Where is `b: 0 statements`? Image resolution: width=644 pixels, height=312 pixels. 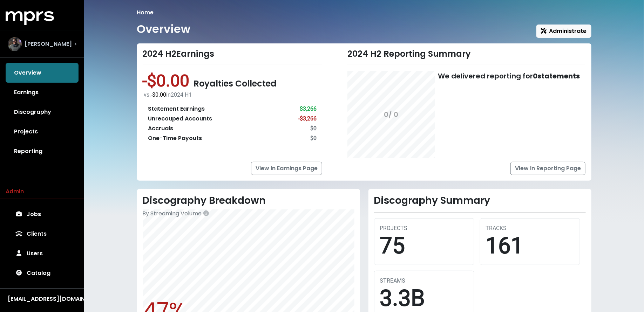 b: 0 statements is located at coordinates (556, 76).